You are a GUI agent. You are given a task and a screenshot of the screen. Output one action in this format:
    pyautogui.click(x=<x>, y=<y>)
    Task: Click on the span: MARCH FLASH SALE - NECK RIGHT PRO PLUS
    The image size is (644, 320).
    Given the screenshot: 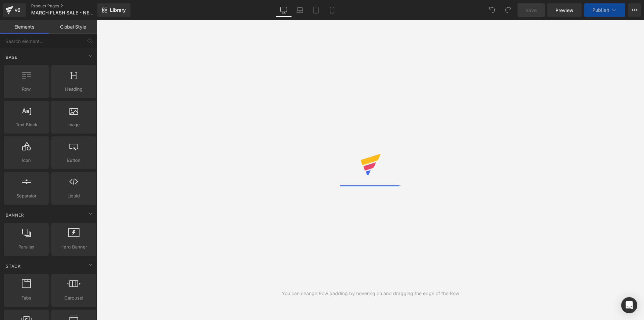 What is the action you would take?
    pyautogui.click(x=63, y=13)
    